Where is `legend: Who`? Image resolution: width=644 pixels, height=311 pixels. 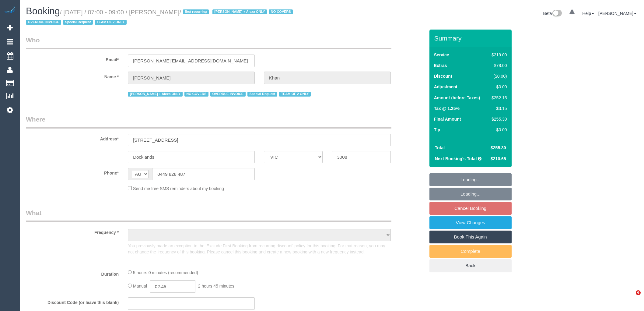
legend: Who is located at coordinates (209, 42).